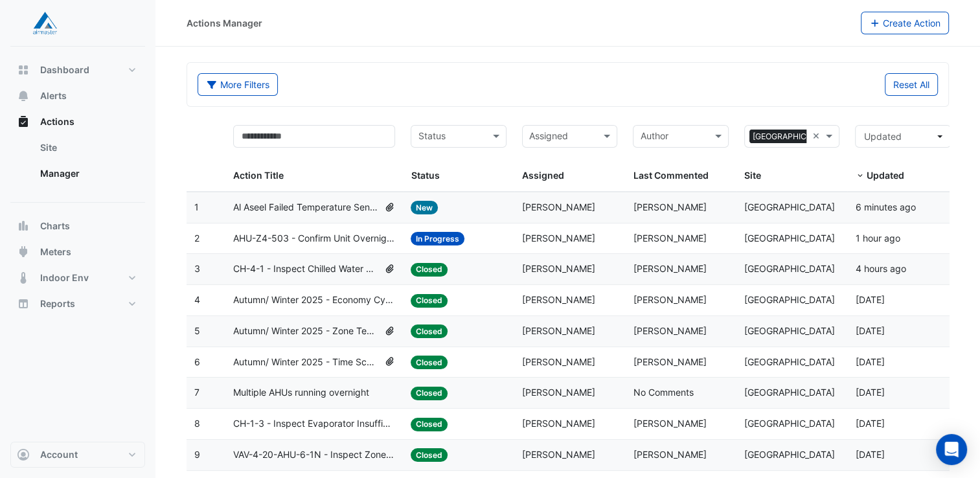 The height and width of the screenshot is (478, 980). Describe the element at coordinates (23, 304) in the screenshot. I see `app-icon: Reports` at that location.